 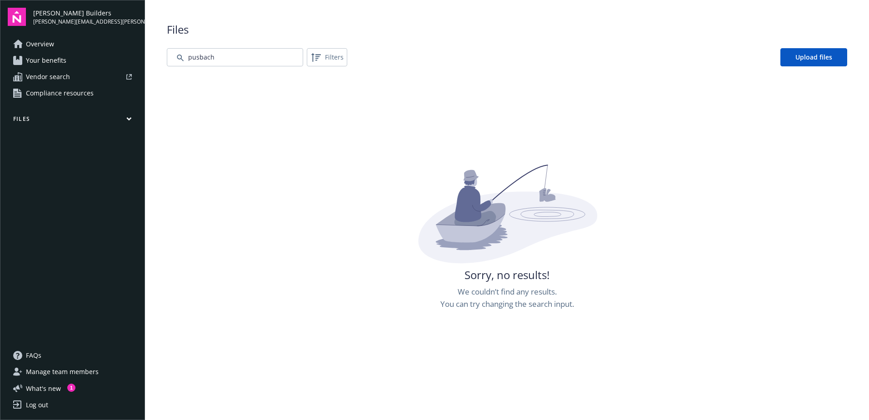 What do you see at coordinates (71, 388) in the screenshot?
I see `div: 1` at bounding box center [71, 388].